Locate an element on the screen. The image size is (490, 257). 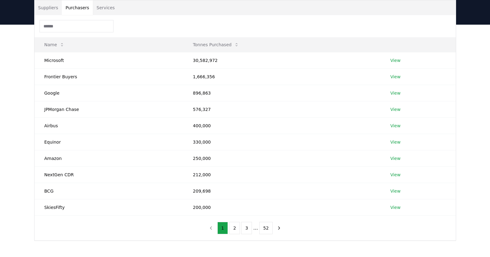
button: Services is located at coordinates (105, 8).